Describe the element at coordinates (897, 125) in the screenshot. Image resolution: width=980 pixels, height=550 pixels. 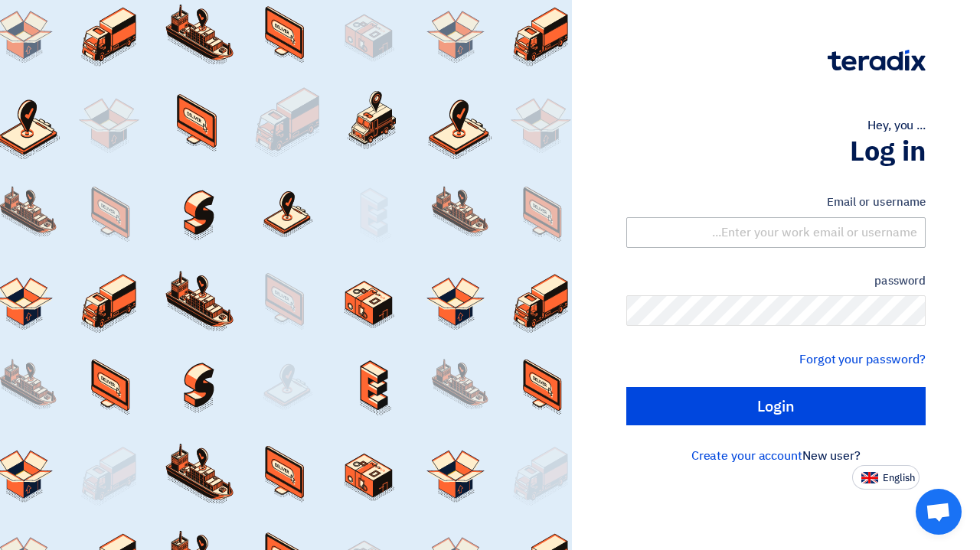
I see `font: Hey, you ...` at that location.